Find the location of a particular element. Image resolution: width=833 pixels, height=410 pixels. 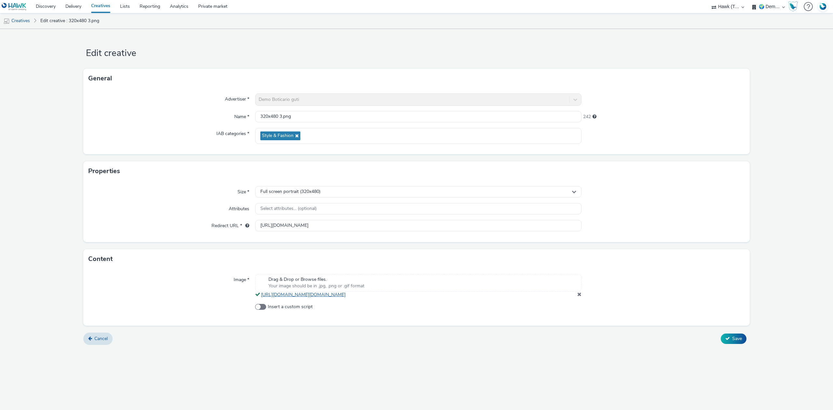

label: Advertiser * is located at coordinates (237, 98).